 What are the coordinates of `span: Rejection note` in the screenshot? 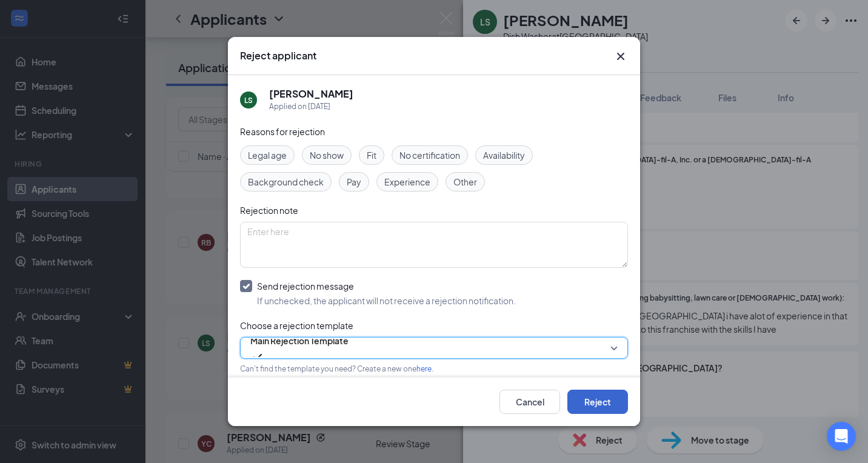 It's located at (269, 211).